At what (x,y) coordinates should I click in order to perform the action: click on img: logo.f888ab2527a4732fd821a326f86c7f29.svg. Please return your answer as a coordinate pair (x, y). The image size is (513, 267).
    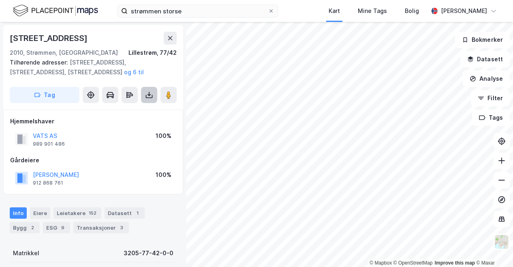
    Looking at the image, I should click on (56, 11).